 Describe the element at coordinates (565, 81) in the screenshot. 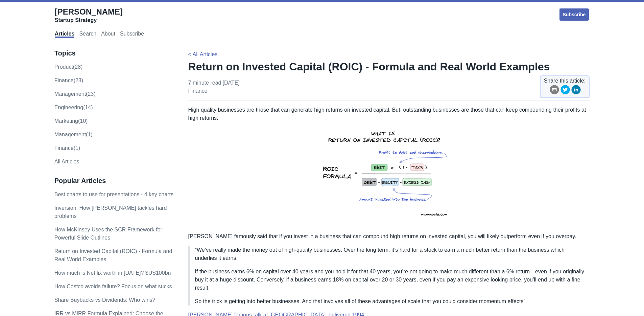

I see `span: Share this article:` at that location.